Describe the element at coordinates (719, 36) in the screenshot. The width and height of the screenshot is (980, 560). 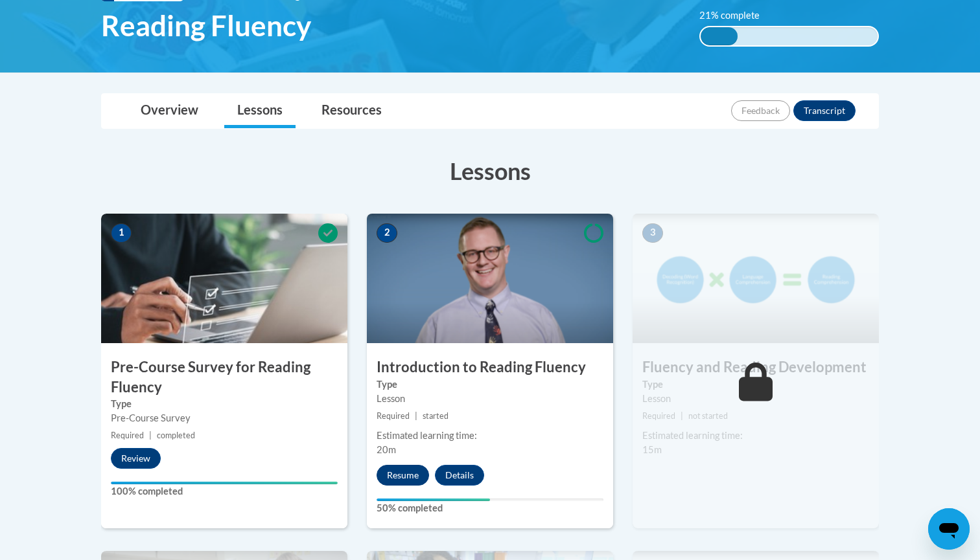
I see `div: 21% complete` at that location.